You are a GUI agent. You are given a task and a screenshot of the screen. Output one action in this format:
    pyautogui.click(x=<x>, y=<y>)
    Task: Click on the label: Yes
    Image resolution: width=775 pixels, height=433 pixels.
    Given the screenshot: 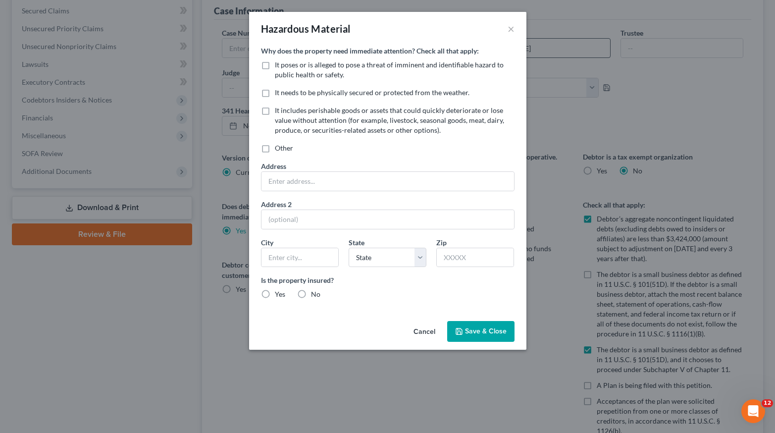 What is the action you would take?
    pyautogui.click(x=280, y=294)
    